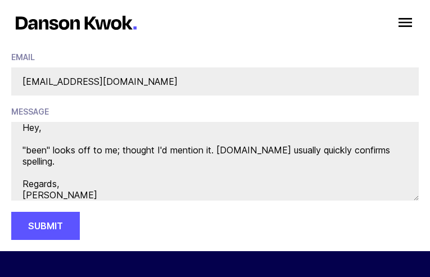 This screenshot has width=430, height=277. Describe the element at coordinates (215, 161) in the screenshot. I see `textarea: message` at that location.